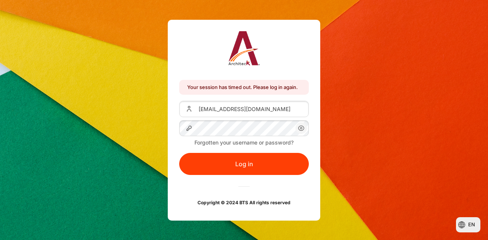 The height and width of the screenshot is (240, 488). Describe the element at coordinates (244, 48) in the screenshot. I see `img: Architeck` at that location.